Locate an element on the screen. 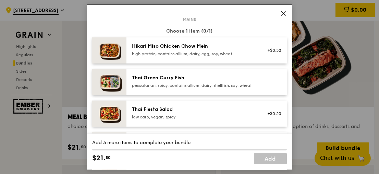  div: Thai Fiesta Salad is located at coordinates (193, 109).